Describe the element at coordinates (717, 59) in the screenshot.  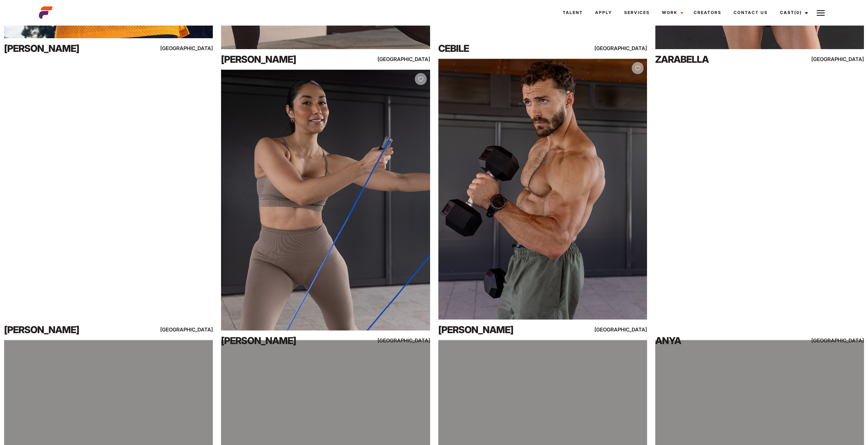
I see `div: Zarabella` at that location.